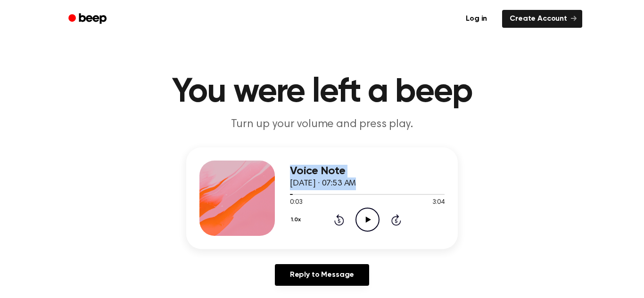  Describe the element at coordinates (367, 171) in the screenshot. I see `h3: Voice Note` at that location.